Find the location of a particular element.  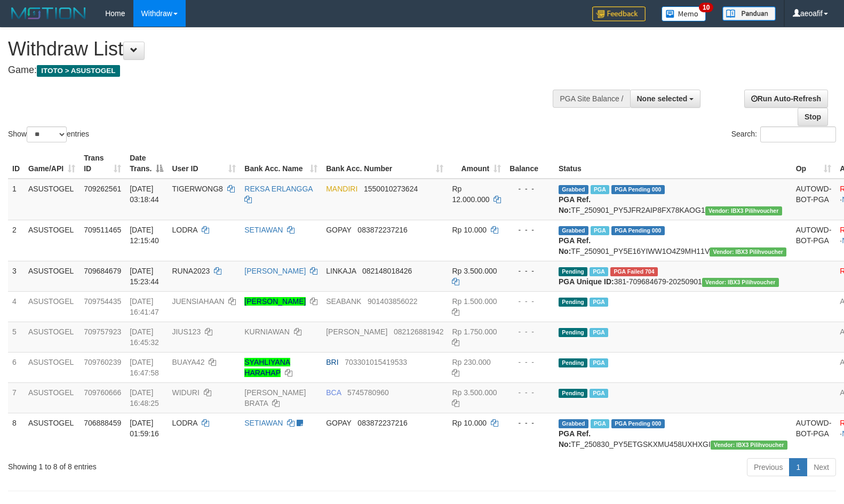

th: ID is located at coordinates (16, 163).